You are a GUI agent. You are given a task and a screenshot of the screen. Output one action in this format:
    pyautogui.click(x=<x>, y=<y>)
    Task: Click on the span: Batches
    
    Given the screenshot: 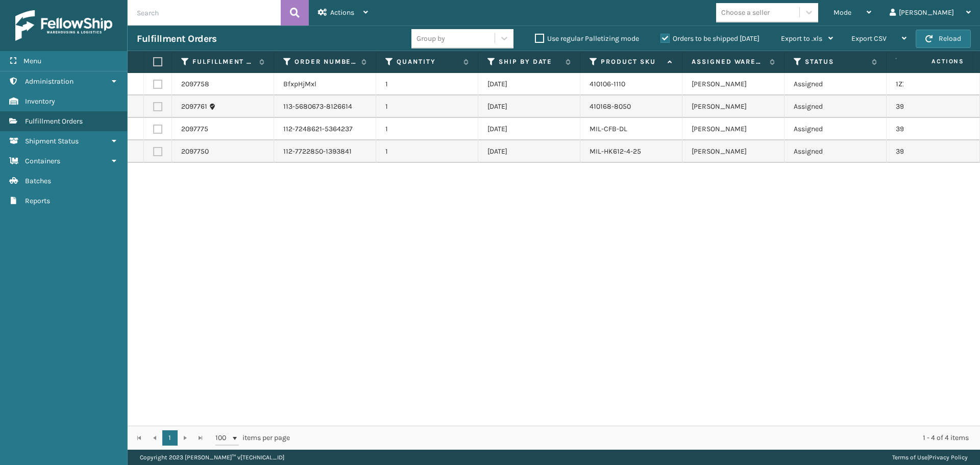 What is the action you would take?
    pyautogui.click(x=38, y=180)
    